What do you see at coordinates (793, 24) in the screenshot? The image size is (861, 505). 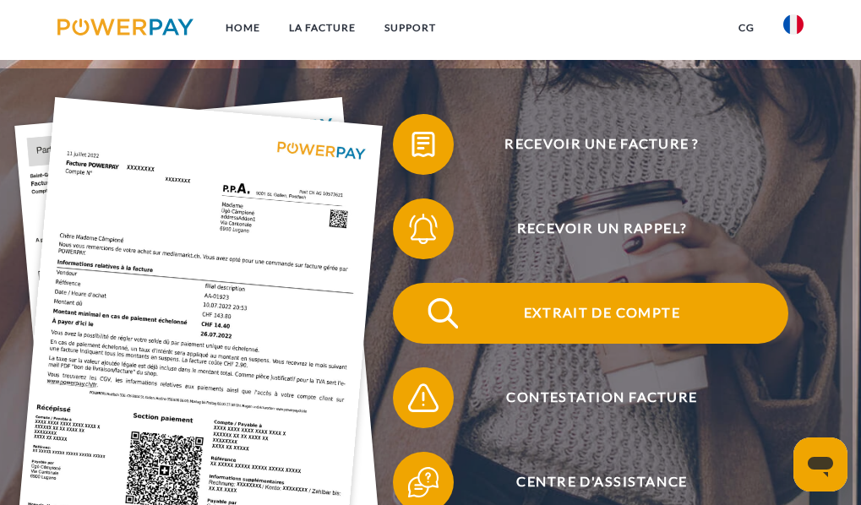 I see `img: fr` at bounding box center [793, 24].